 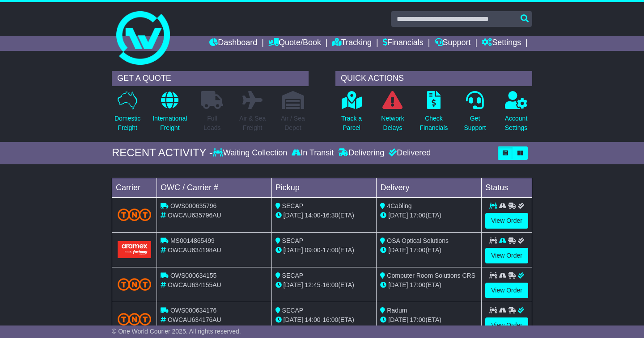 What do you see at coordinates (251, 153) in the screenshot?
I see `div: Waiting Collection` at bounding box center [251, 153].